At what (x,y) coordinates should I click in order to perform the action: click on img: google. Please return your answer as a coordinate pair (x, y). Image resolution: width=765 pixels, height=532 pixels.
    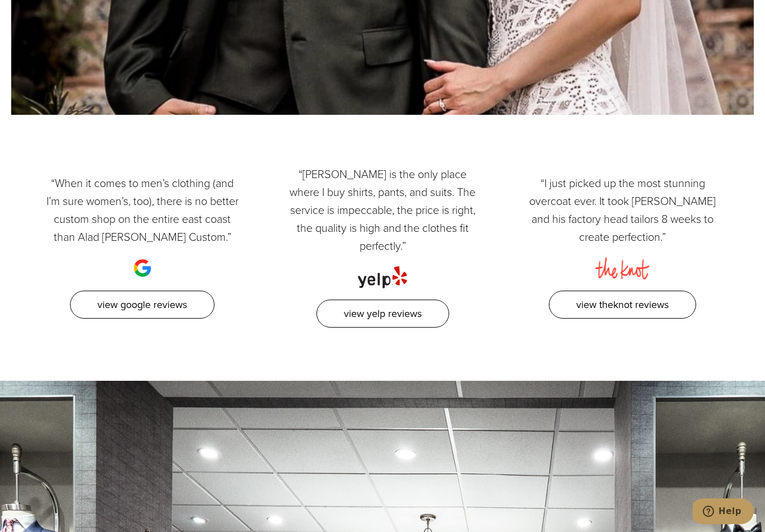
    Looking at the image, I should click on (142, 263).